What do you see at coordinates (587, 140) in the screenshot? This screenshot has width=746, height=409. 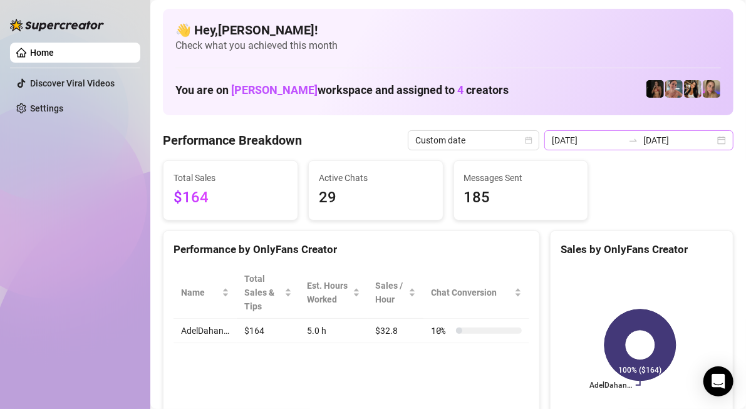 I see `input: Start date` at bounding box center [587, 140].